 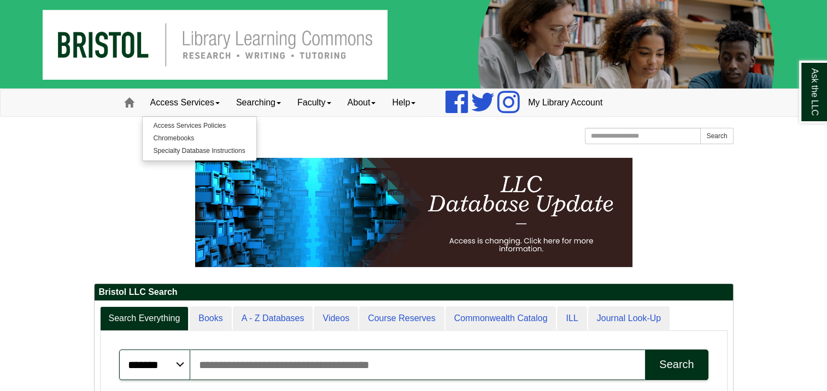 What do you see at coordinates (572, 319) in the screenshot?
I see `a: ILL` at bounding box center [572, 319].